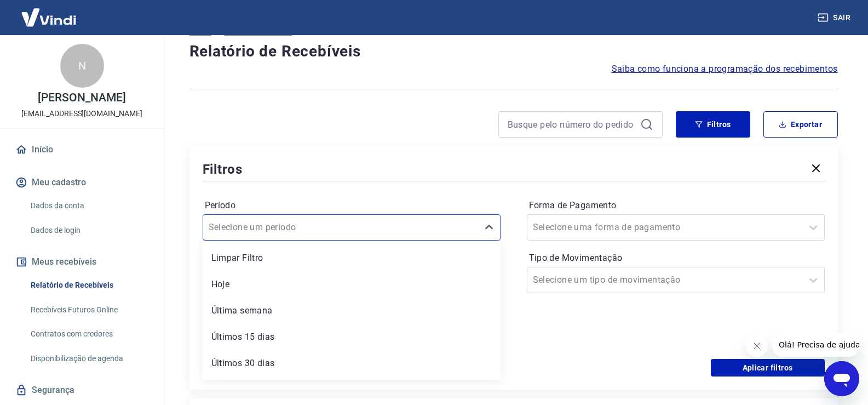 The width and height of the screenshot is (868, 405). What do you see at coordinates (49, 17) in the screenshot?
I see `img: Vindi` at bounding box center [49, 17].